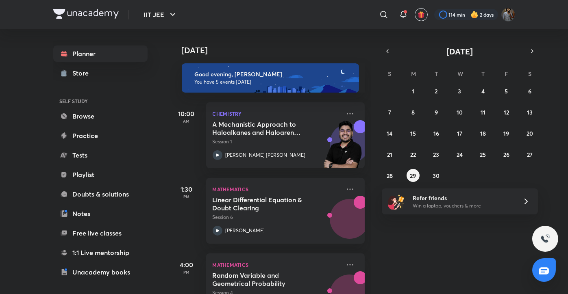 This screenshot has width=568, height=294. I want to click on a: Notes, so click(100, 214).